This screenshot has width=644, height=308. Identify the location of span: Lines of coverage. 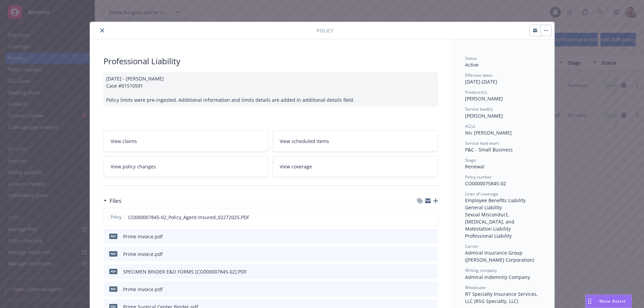
(481, 194).